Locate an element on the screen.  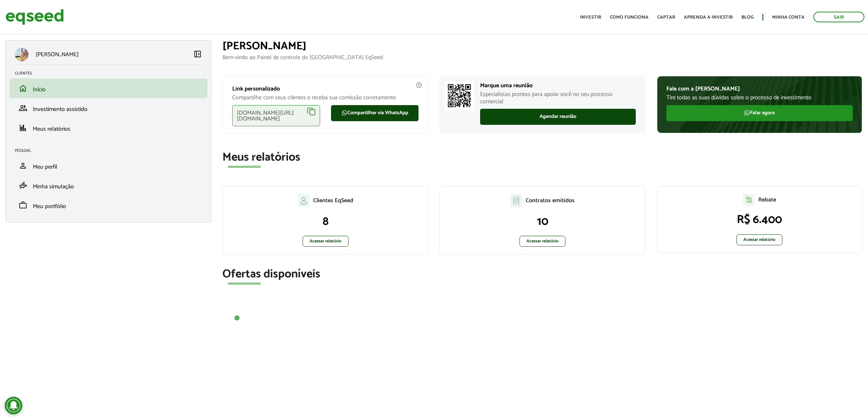
span: Investimento assistido is located at coordinates (60, 109).